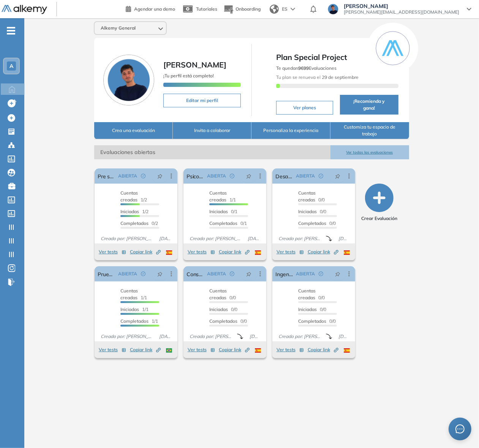 Image resolution: width=479 pixels, height=448 pixels. I want to click on span: Te quedan Evaluaciones, so click(306, 68).